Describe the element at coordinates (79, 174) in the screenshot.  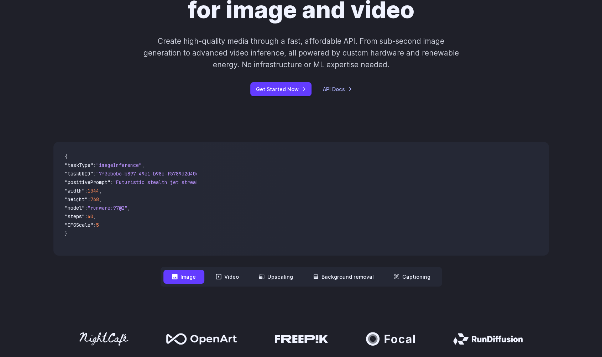
I see `span: "taskUUID"` at that location.